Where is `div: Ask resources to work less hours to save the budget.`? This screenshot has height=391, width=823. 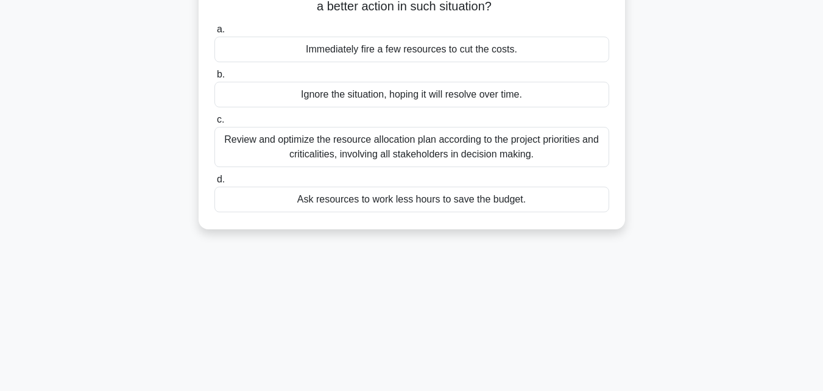 div: Ask resources to work less hours to save the budget. is located at coordinates (412, 199).